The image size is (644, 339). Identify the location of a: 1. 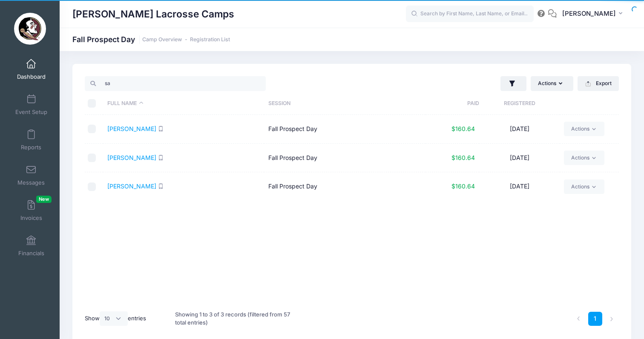
(595, 319).